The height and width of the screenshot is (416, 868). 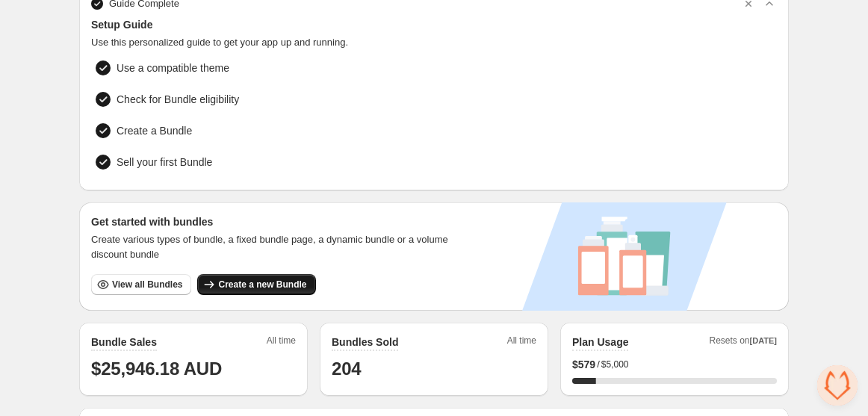 What do you see at coordinates (193, 368) in the screenshot?
I see `h1: $25,946.18 AUD` at bounding box center [193, 368].